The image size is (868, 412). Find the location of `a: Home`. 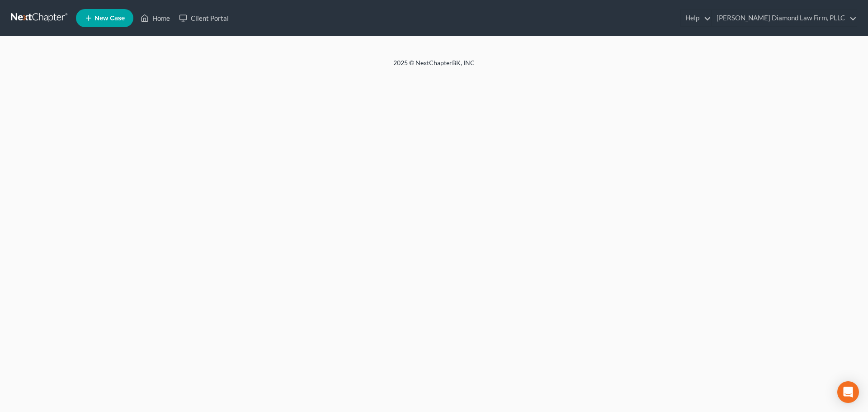

a: Home is located at coordinates (155, 18).